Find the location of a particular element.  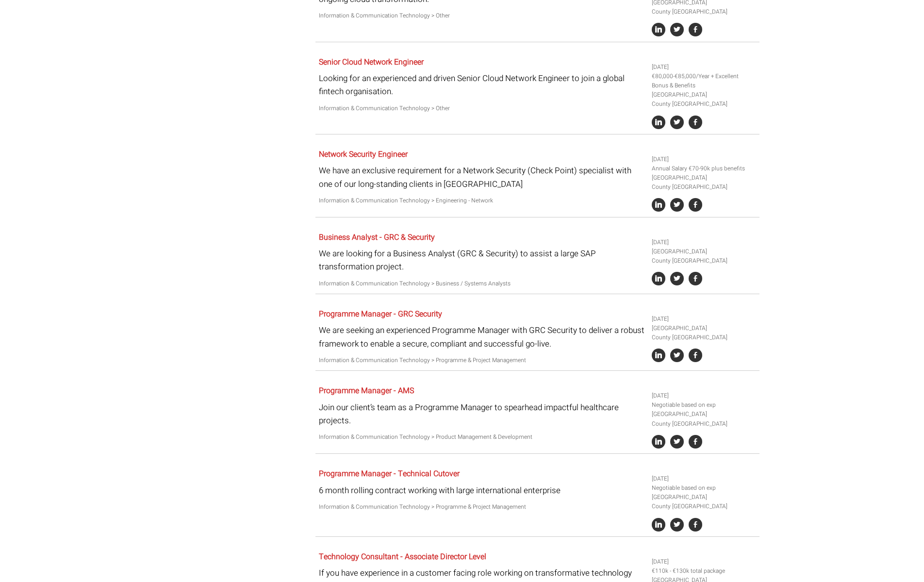

p: We have an exclusive requirement for a Network Security (Check Point) specialist with one of our ... is located at coordinates (481, 177).